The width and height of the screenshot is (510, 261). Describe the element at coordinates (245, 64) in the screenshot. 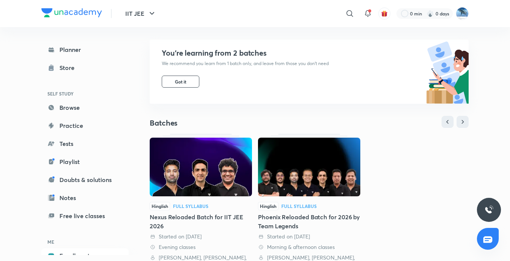

I see `p: We recommend you learn from 1 batch only, and leave from those you don’t need` at that location.